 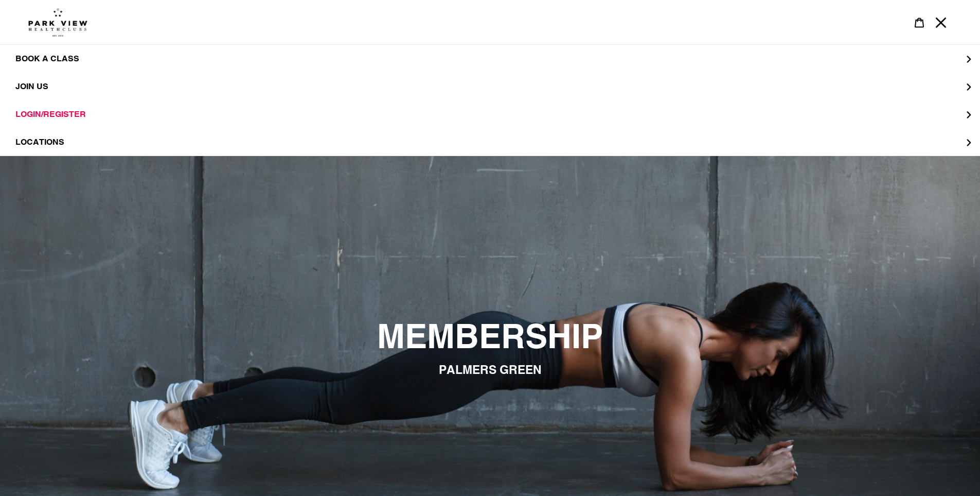 I want to click on button: Menu, so click(x=941, y=22).